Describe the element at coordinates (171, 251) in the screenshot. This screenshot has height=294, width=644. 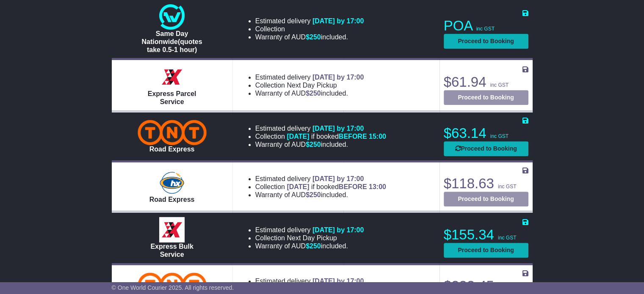
I see `span: Express Bulk Service` at that location.